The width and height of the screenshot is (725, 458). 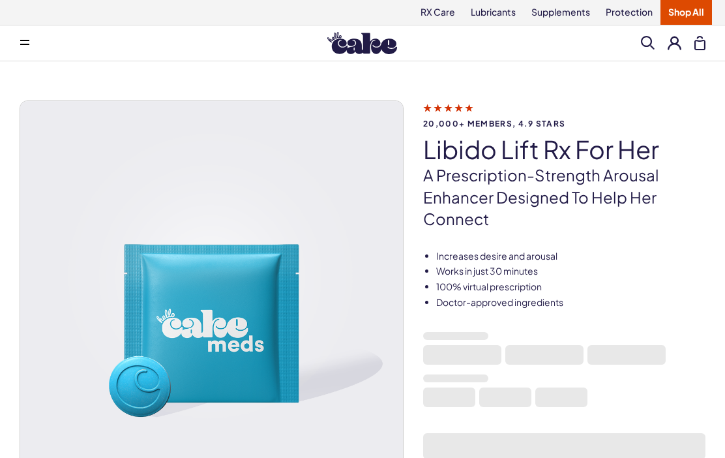 I want to click on a: 20,000+ members, 4.9 stars, so click(x=564, y=115).